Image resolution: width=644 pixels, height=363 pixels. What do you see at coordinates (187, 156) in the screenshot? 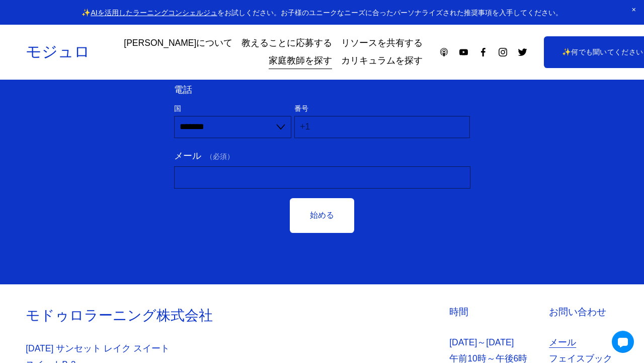
I see `span: メール` at bounding box center [187, 156].